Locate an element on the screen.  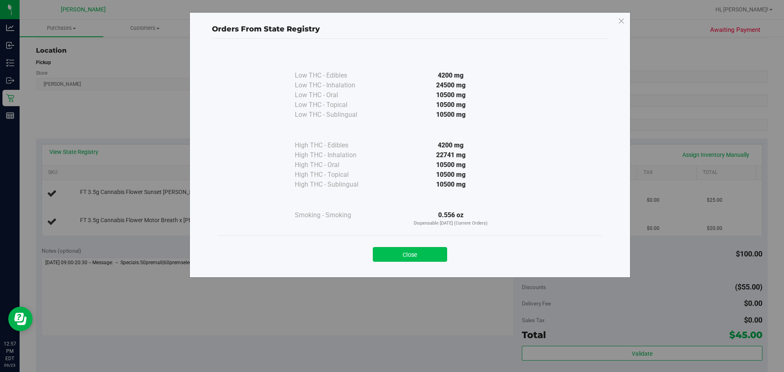
div: 22741 mg is located at coordinates (451, 155).